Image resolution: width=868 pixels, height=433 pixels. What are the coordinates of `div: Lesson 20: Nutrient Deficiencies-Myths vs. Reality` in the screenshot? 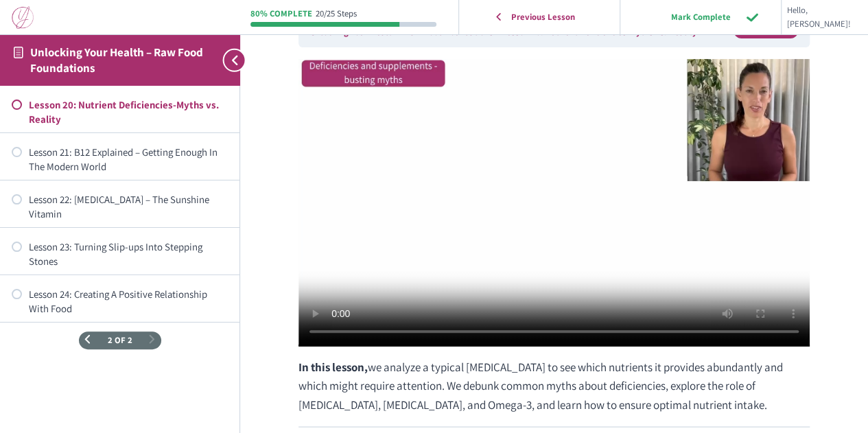 It's located at (129, 112).